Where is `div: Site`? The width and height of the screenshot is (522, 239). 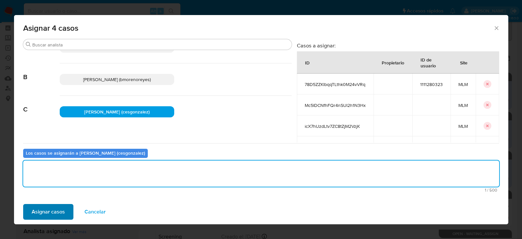 div: Site is located at coordinates (464, 62).